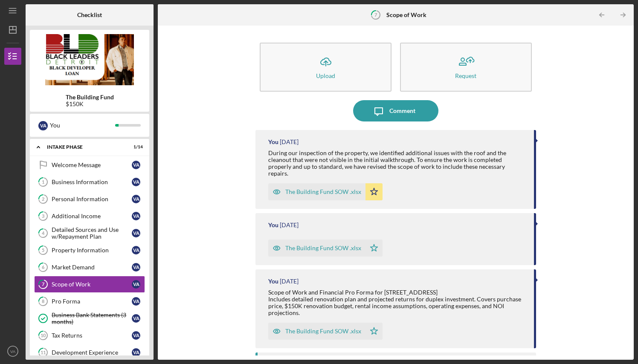 The height and width of the screenshot is (364, 638). I want to click on a: 5Property InformationVA, so click(89, 250).